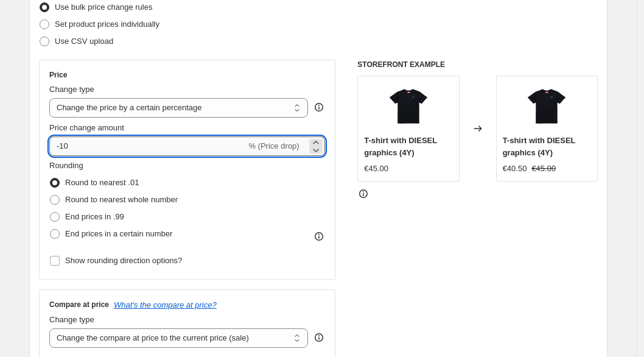 This screenshot has height=357, width=644. What do you see at coordinates (165, 304) in the screenshot?
I see `i: What's the compare at price?` at bounding box center [165, 304].